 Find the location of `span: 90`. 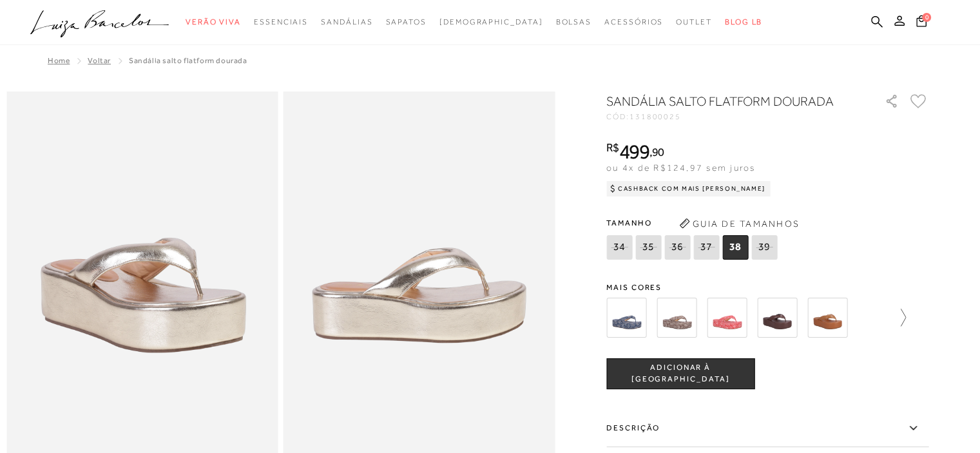

span: 90 is located at coordinates (658, 152).